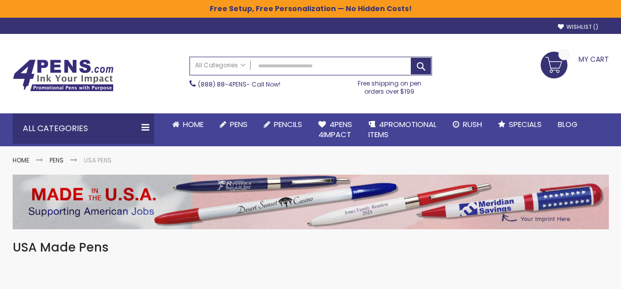 This screenshot has height=289, width=621. I want to click on a: Blog, so click(568, 124).